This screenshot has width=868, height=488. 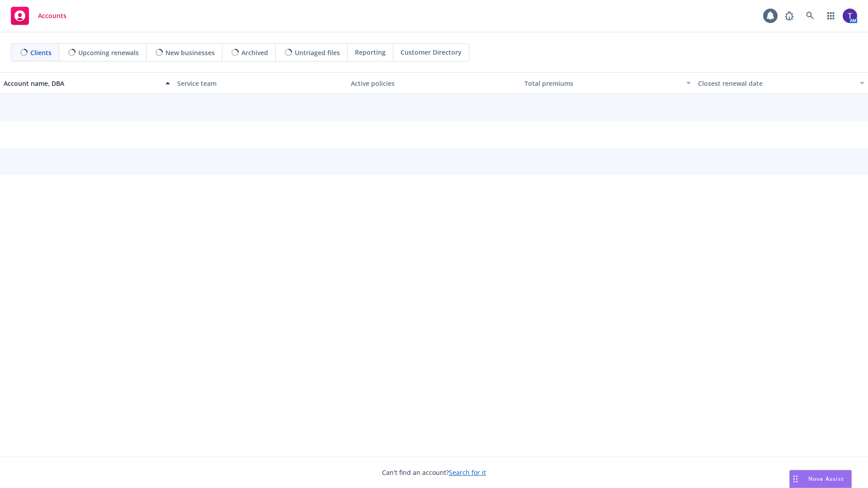 What do you see at coordinates (776, 83) in the screenshot?
I see `div: Closest renewal date` at bounding box center [776, 83].